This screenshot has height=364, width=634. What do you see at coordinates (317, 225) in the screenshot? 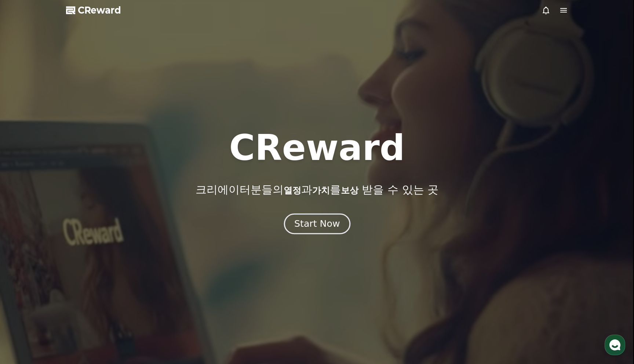
I see `a: Start Now` at bounding box center [317, 225].